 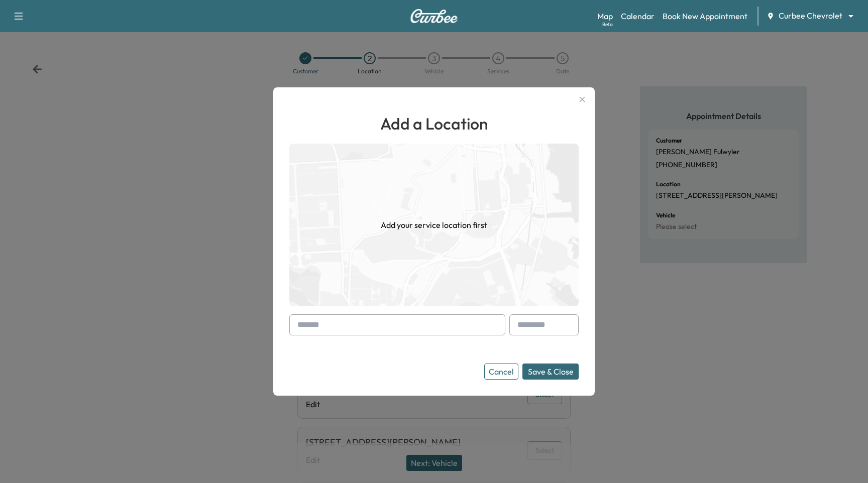 I want to click on a: MapBeta, so click(x=605, y=16).